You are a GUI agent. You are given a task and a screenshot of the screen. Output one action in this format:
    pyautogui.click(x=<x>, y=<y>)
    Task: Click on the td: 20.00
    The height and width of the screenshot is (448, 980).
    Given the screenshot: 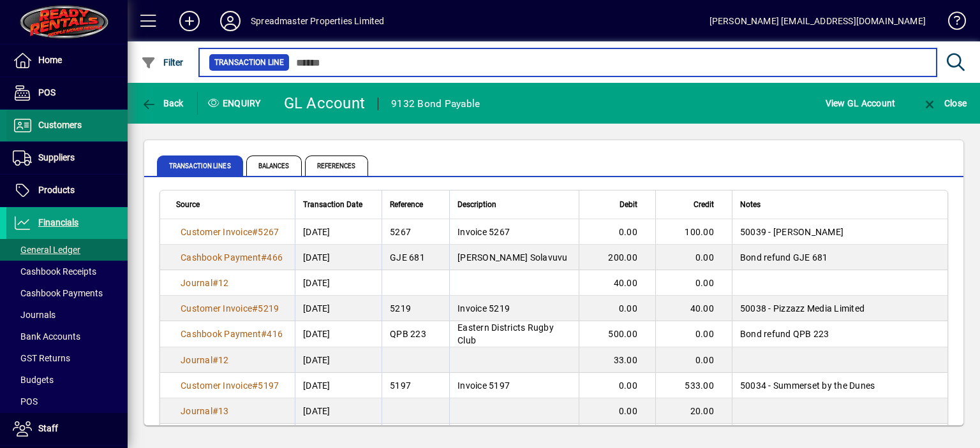 What is the action you would take?
    pyautogui.click(x=693, y=412)
    